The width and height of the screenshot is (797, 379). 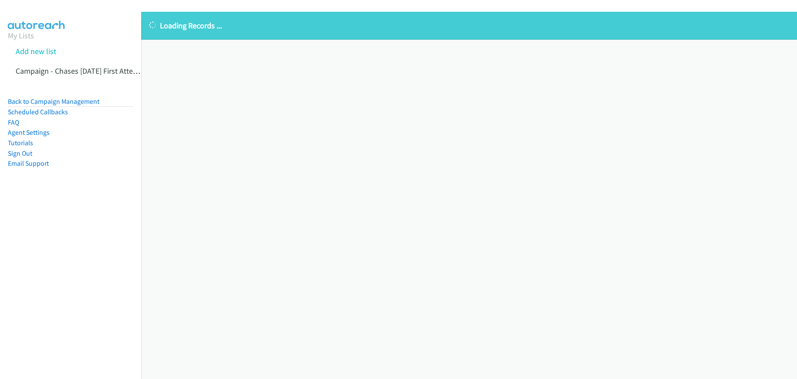 What do you see at coordinates (54, 101) in the screenshot?
I see `a: Back to Campaign Management` at bounding box center [54, 101].